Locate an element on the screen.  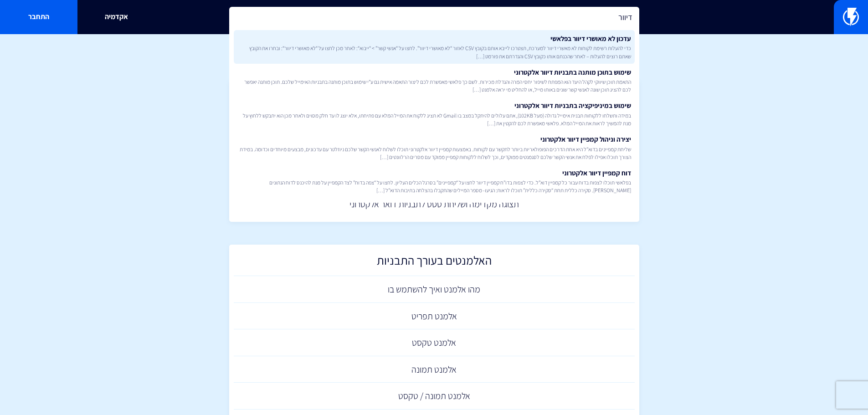
a: שימוש בתוכן מותנה בתבניות דיוור אלקטרוניהתאמת תוכן שיווקי לקהל היעד הוא המפתח לשיפור יחסי המרה וה... is located at coordinates (434, 80).